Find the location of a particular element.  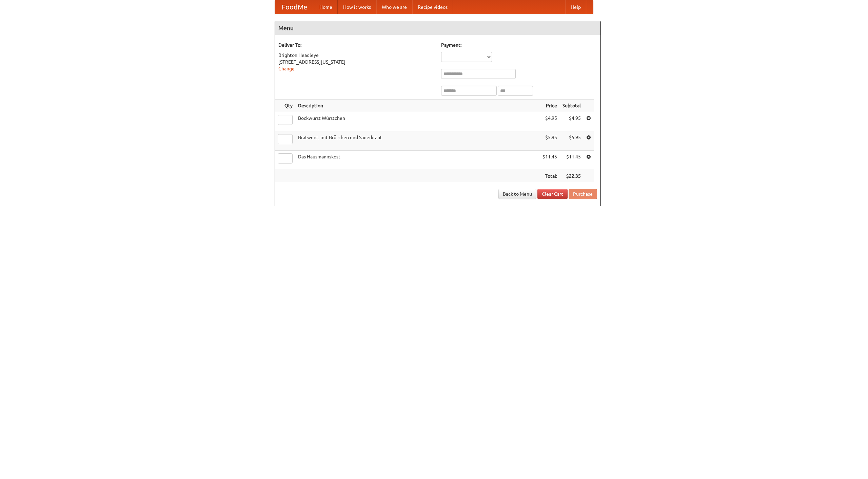

th: Description is located at coordinates (418, 106).